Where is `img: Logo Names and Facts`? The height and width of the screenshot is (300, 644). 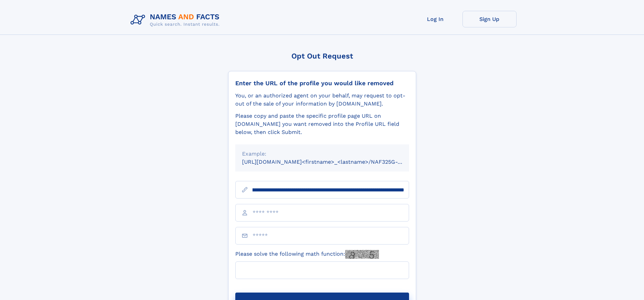 img: Logo Names and Facts is located at coordinates (177, 20).